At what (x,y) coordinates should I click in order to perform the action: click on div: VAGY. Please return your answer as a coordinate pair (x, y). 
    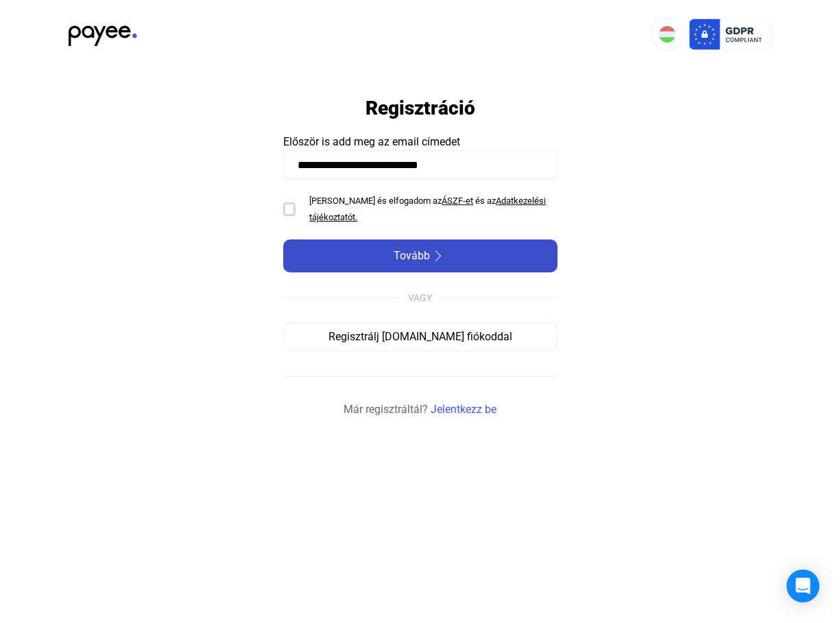
    Looking at the image, I should click on (420, 298).